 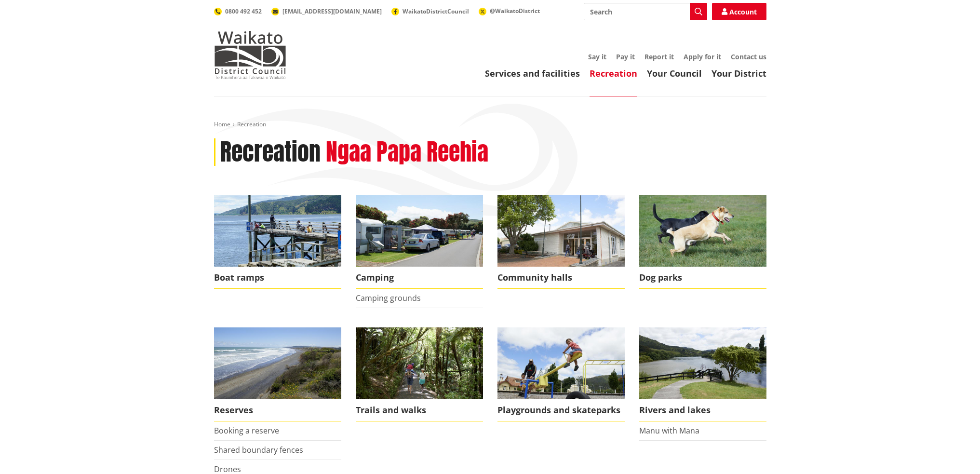 I want to click on a: 0800 492 452, so click(x=238, y=11).